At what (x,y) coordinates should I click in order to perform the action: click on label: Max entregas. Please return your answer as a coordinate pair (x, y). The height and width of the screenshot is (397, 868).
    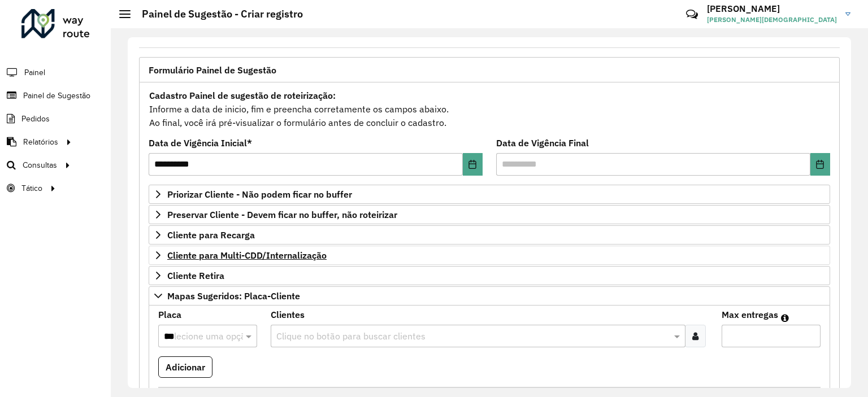
    Looking at the image, I should click on (751, 315).